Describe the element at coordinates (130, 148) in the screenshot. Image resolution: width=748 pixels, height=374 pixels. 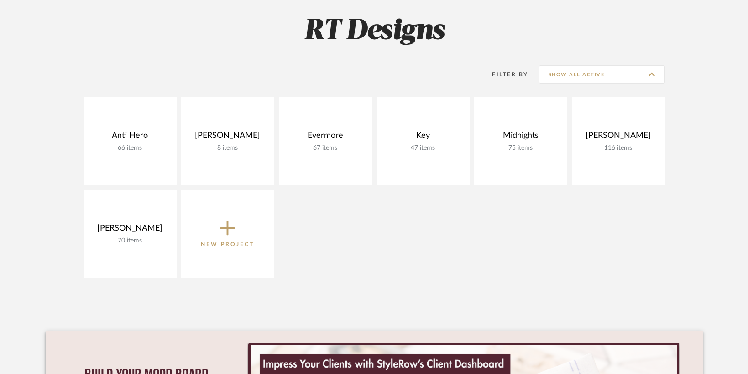
I see `div: 66 items` at that location.